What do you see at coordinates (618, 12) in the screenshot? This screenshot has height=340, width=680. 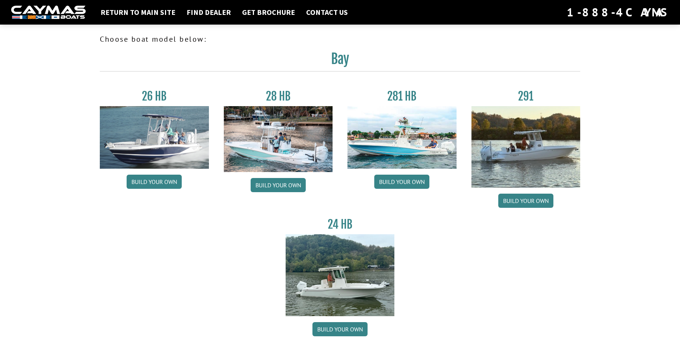 I see `div: 1-888-4CAYMAS` at bounding box center [618, 12].